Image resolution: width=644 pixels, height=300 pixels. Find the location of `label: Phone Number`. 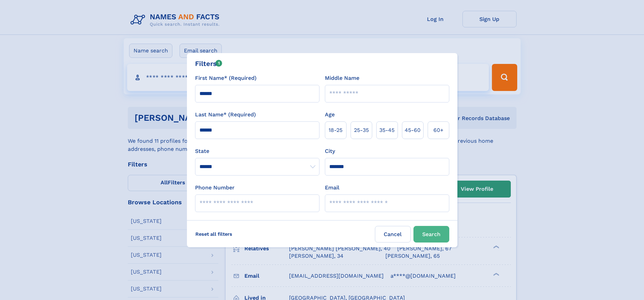

label: Phone Number is located at coordinates (215, 187).